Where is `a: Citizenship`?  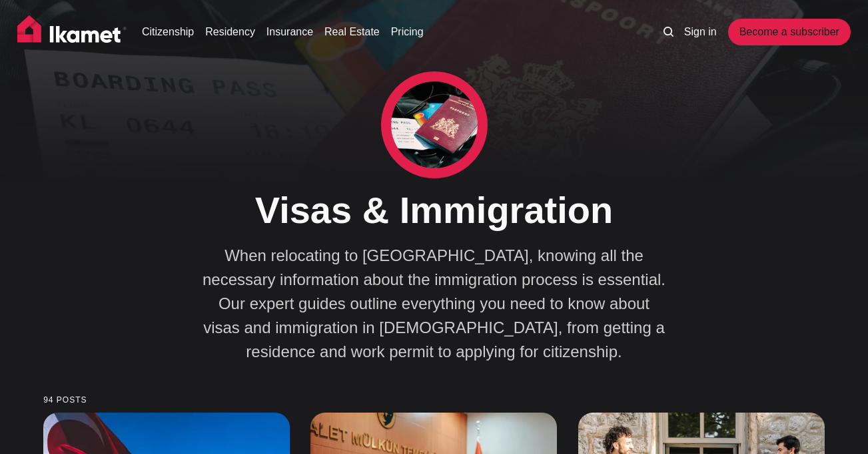 a: Citizenship is located at coordinates (168, 32).